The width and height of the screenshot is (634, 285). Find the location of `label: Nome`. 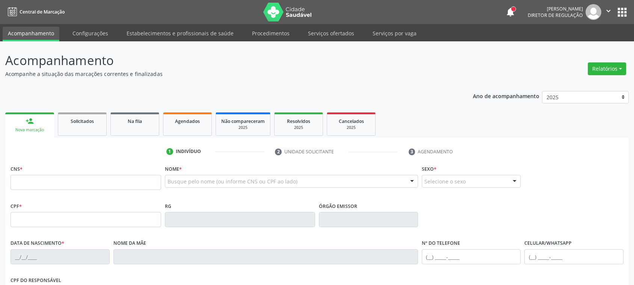

label: Nome is located at coordinates (173, 169).